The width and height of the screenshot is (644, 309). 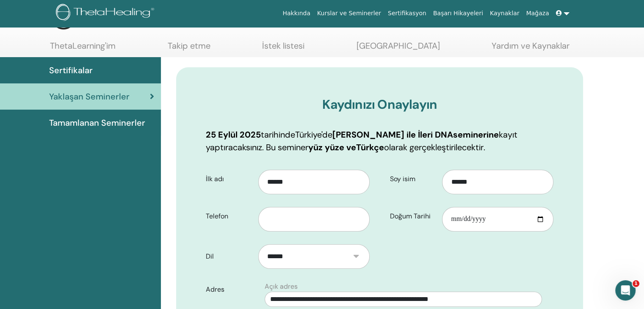 I want to click on font: Adres, so click(x=215, y=290).